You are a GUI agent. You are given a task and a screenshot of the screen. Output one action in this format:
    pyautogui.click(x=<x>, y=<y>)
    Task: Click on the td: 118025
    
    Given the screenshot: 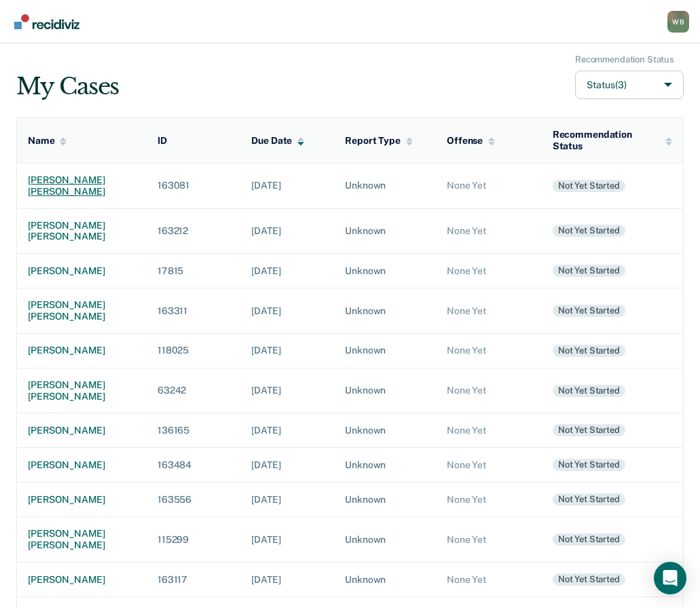 What is the action you would take?
    pyautogui.click(x=194, y=350)
    